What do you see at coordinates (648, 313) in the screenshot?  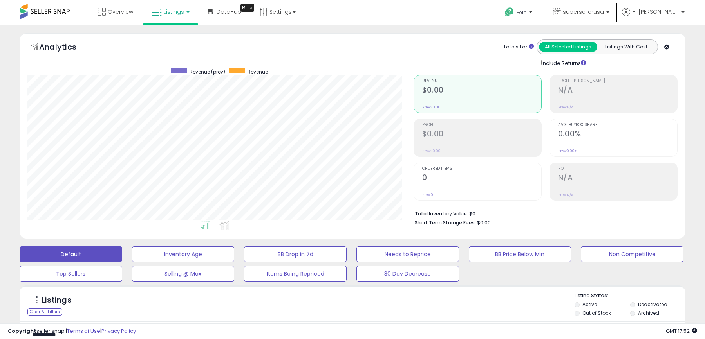 I see `label: Archived` at bounding box center [648, 313].